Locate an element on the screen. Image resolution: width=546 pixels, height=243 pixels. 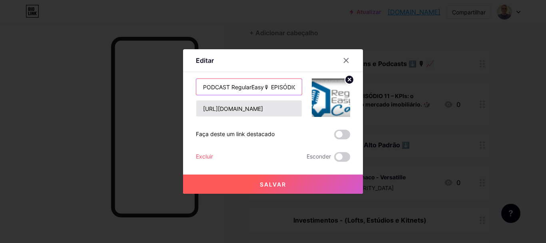
font: Editar is located at coordinates (205, 60).